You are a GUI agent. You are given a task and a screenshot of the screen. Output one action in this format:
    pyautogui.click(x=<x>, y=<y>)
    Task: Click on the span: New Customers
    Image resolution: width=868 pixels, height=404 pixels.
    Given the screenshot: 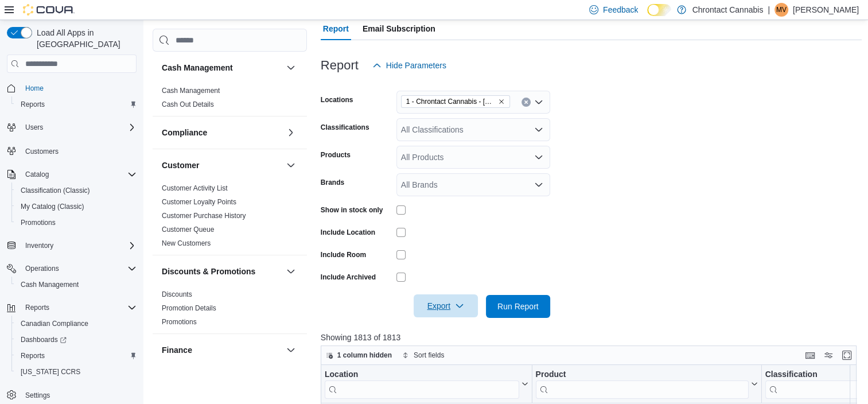 What is the action you would take?
    pyautogui.click(x=186, y=243)
    